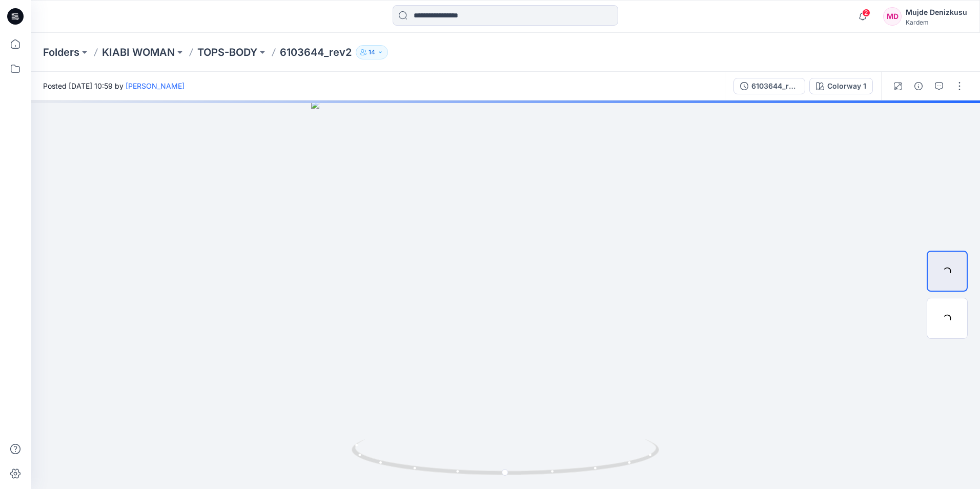 The height and width of the screenshot is (489, 980). I want to click on div: 6103644_rev2, so click(775, 86).